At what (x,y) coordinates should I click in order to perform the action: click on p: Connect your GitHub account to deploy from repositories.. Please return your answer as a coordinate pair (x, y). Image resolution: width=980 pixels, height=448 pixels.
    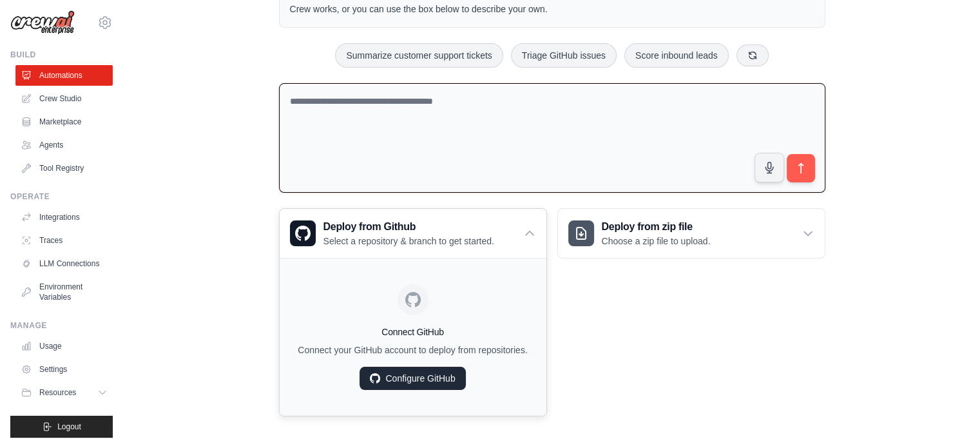
    Looking at the image, I should click on (413, 350).